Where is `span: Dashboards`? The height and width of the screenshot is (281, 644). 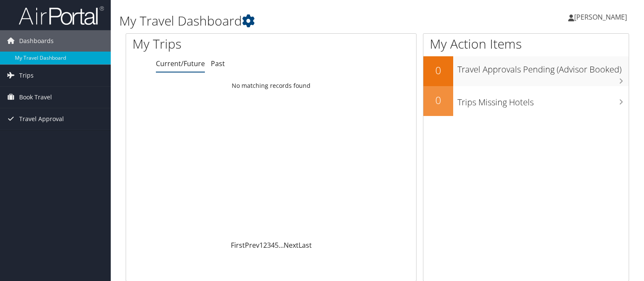 span: Dashboards is located at coordinates (36, 41).